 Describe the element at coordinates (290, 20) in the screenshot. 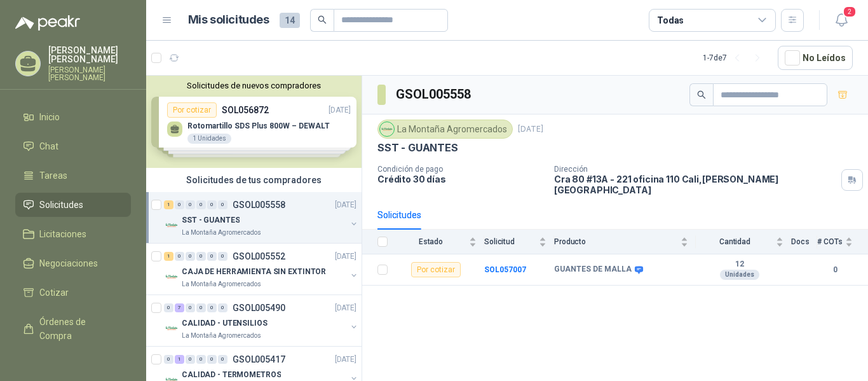

I see `span: 14` at that location.